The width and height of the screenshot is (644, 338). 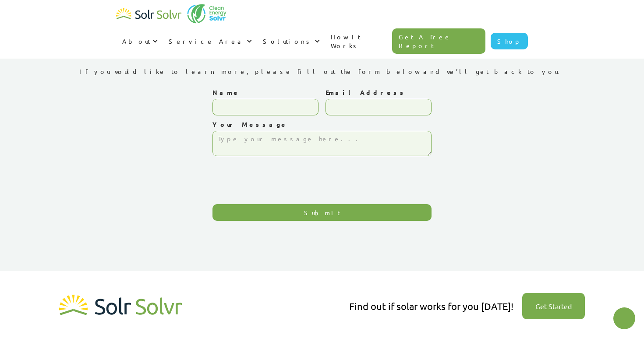 I want to click on a: How It Works, so click(x=358, y=41).